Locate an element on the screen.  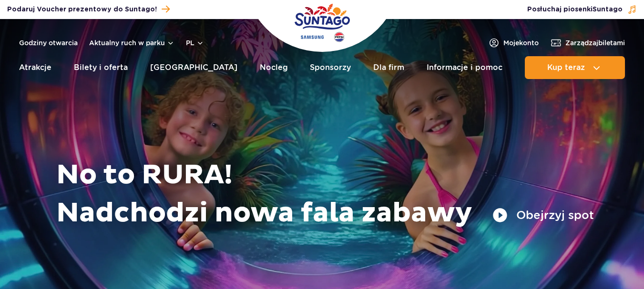
a: Dla firm is located at coordinates (388, 68).